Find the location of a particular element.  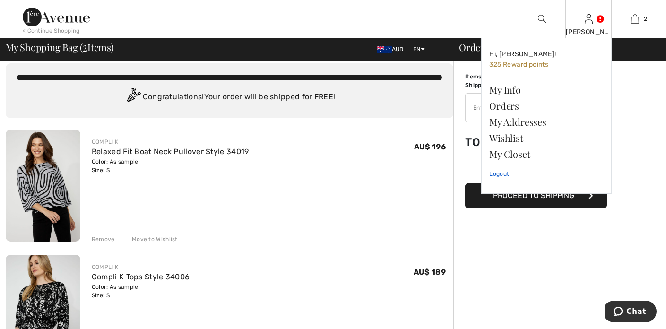

img: 1ère Avenue is located at coordinates (56, 17).